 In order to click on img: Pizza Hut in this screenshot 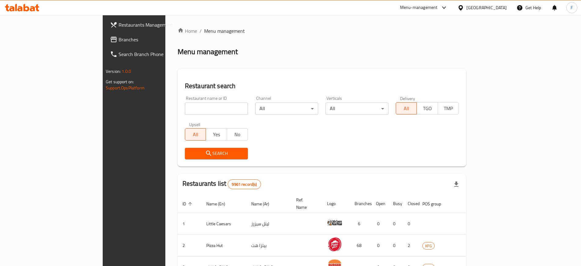, I will do `click(335, 244)`.